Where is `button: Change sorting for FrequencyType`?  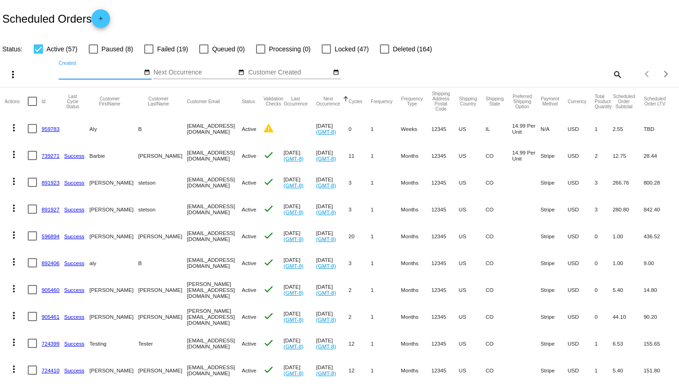
button: Change sorting for FrequencyType is located at coordinates (412, 101).